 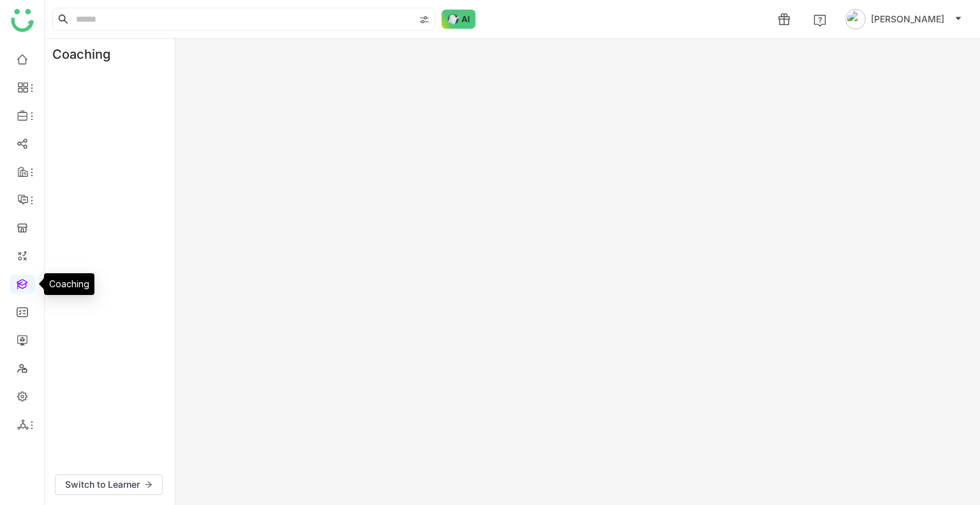 I want to click on span: Switch to Learner, so click(x=102, y=484).